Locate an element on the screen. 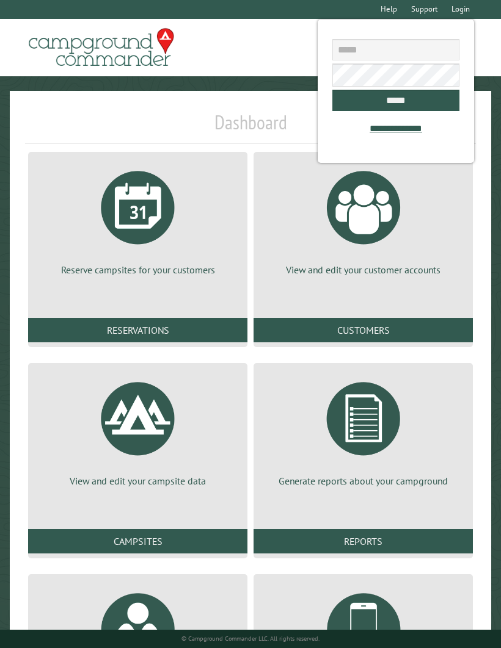  a: Generate reports about your campground is located at coordinates (363, 430).